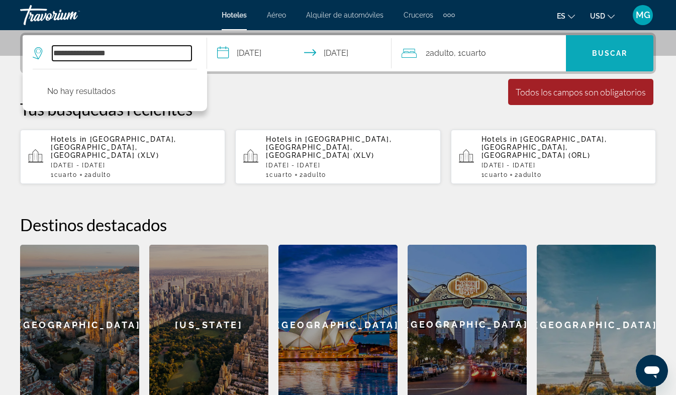 The height and width of the screenshot is (395, 676). What do you see at coordinates (338, 109) in the screenshot?
I see `p: Tus búsquedas recientes` at bounding box center [338, 109].